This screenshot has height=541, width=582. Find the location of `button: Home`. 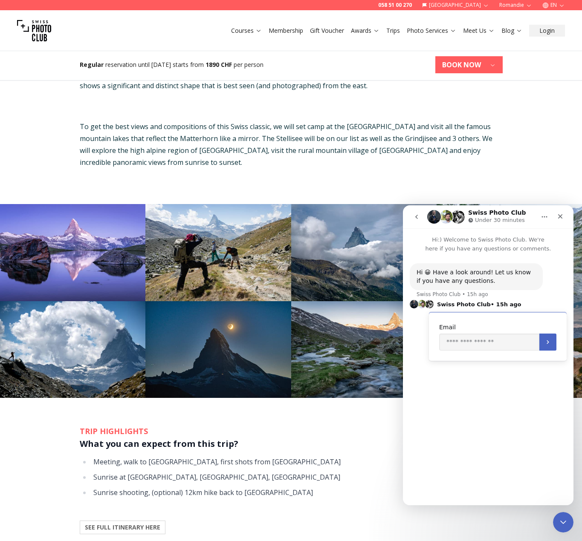

button: Home is located at coordinates (142, 12).